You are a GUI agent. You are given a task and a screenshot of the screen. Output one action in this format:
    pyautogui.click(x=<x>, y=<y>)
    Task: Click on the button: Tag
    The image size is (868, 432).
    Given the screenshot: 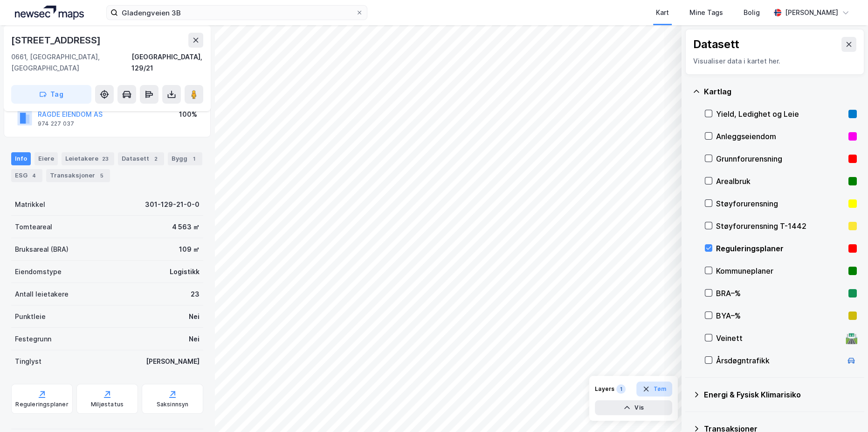 What is the action you would take?
    pyautogui.click(x=51, y=94)
    